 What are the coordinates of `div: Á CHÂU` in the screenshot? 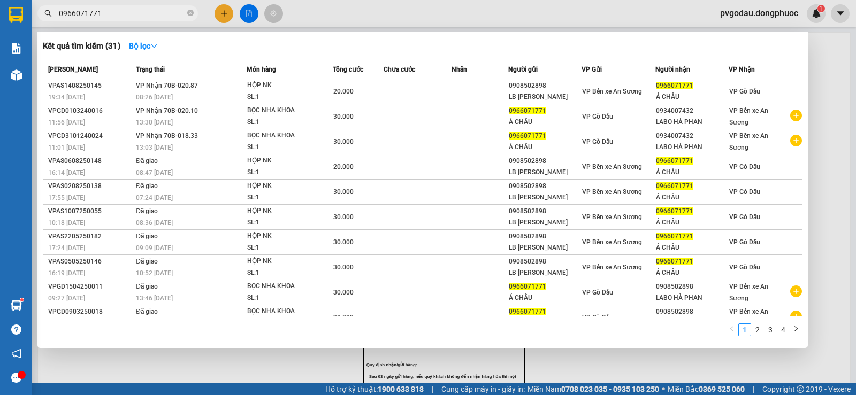 It's located at (545, 147).